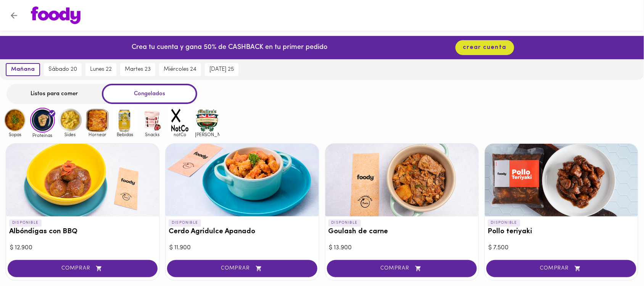  Describe the element at coordinates (42, 135) in the screenshot. I see `span: Proteinas` at that location.